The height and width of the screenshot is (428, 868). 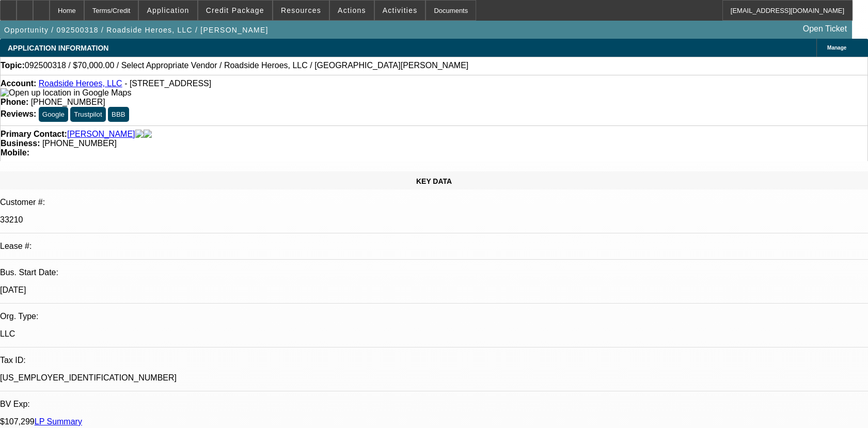 What do you see at coordinates (14, 102) in the screenshot?
I see `strong: Phone:` at bounding box center [14, 102].